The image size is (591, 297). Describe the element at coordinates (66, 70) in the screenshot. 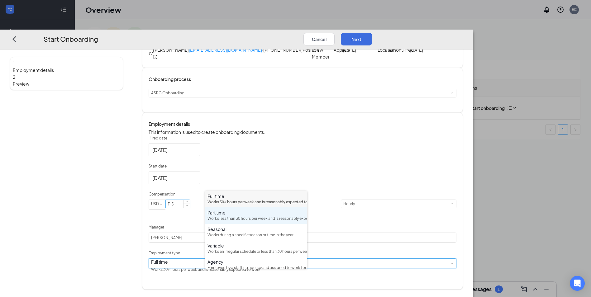

I see `span: Employment details` at that location.